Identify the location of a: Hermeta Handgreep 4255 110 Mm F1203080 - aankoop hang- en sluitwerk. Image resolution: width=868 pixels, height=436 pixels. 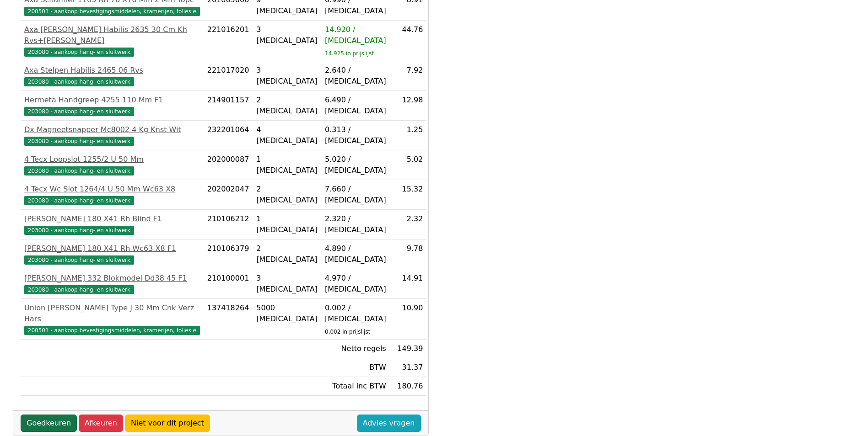
(112, 106).